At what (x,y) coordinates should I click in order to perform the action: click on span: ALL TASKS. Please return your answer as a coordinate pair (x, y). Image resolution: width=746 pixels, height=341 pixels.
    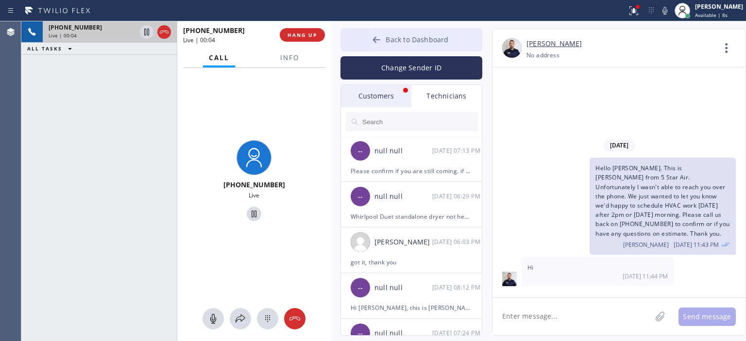
    Looking at the image, I should click on (45, 49).